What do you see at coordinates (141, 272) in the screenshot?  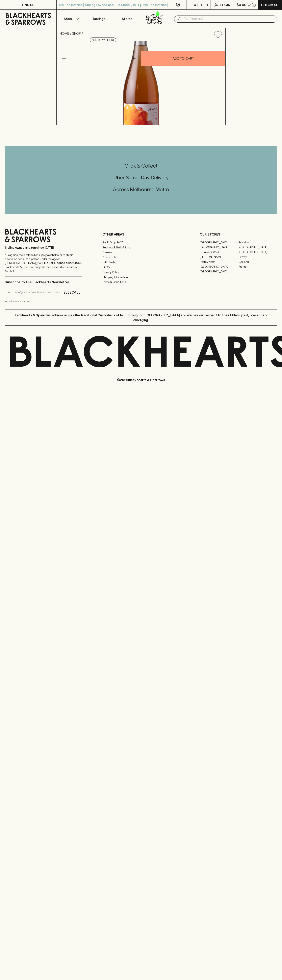 I see `a: Privacy Policy` at bounding box center [141, 272].